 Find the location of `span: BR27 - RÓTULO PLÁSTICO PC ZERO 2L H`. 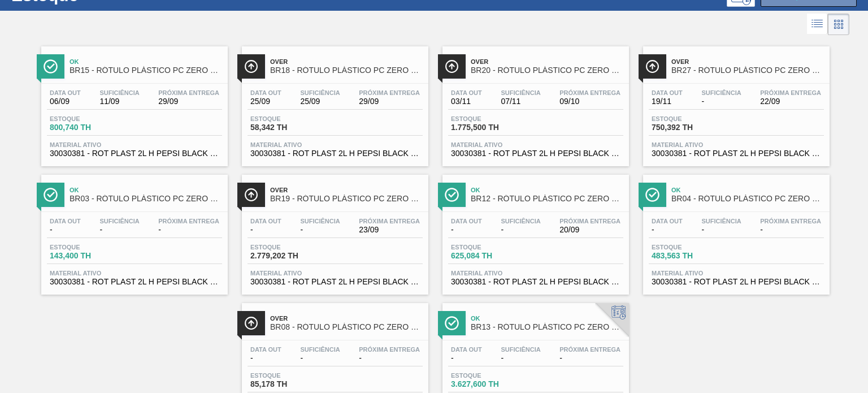

span: BR27 - RÓTULO PLÁSTICO PC ZERO 2L H is located at coordinates (748, 70).